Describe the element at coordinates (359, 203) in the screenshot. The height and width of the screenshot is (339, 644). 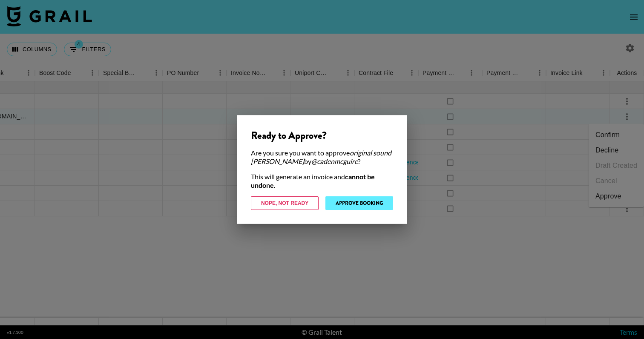
I see `button: Approve Booking` at that location.